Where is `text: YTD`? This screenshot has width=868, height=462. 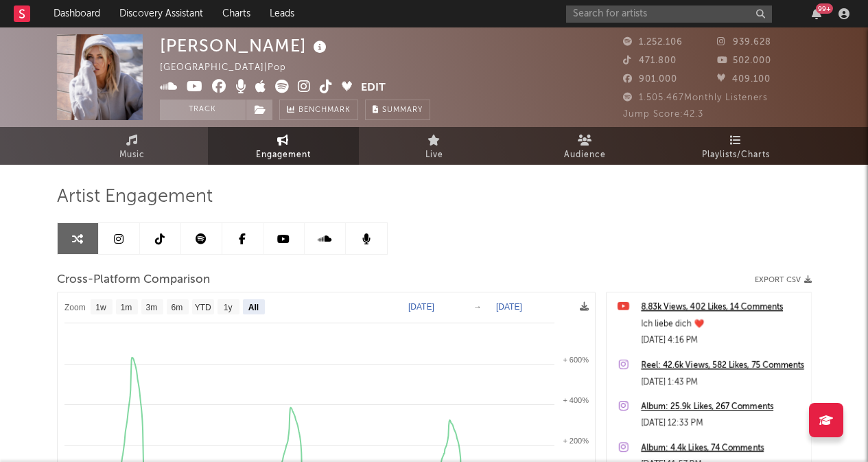 text: YTD is located at coordinates (202, 307).